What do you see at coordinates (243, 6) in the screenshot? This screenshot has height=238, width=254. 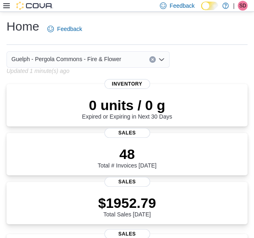 I see `span: SD` at bounding box center [243, 6].